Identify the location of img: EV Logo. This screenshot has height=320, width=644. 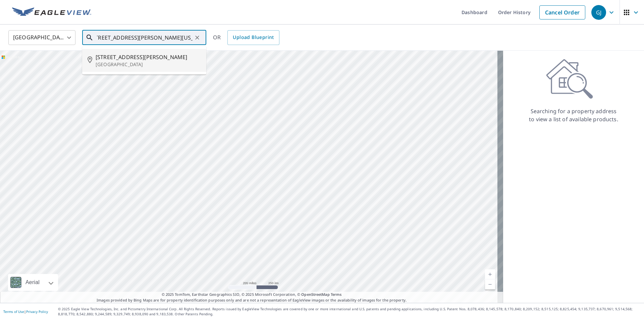
(52, 12).